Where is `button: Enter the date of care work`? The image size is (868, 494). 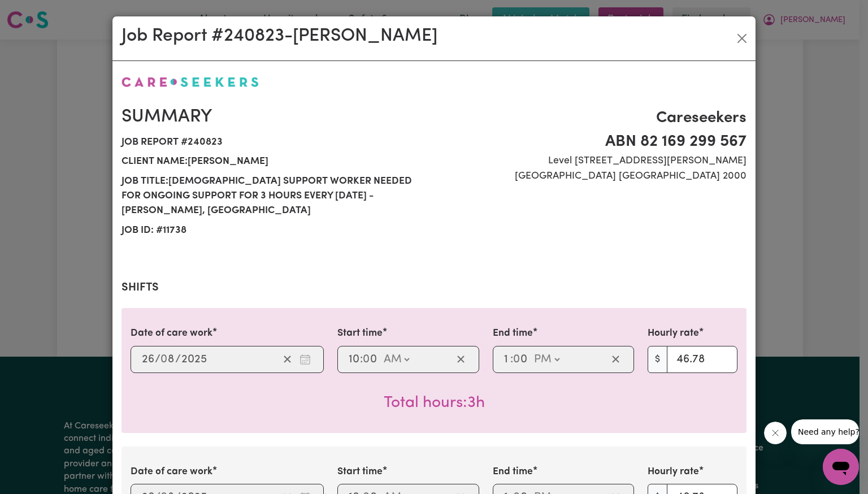
button: Enter the date of care work is located at coordinates (305, 360).